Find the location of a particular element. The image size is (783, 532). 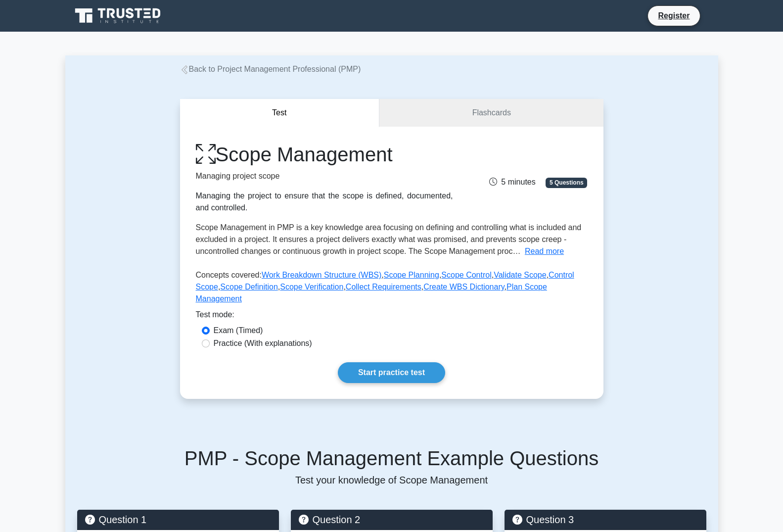

button: Read more is located at coordinates (544, 251).